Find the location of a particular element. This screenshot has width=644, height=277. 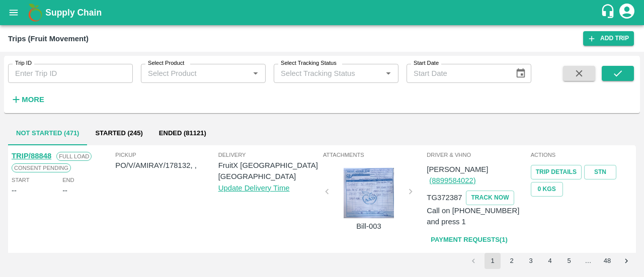

button: 0 Kgs is located at coordinates (547, 189).